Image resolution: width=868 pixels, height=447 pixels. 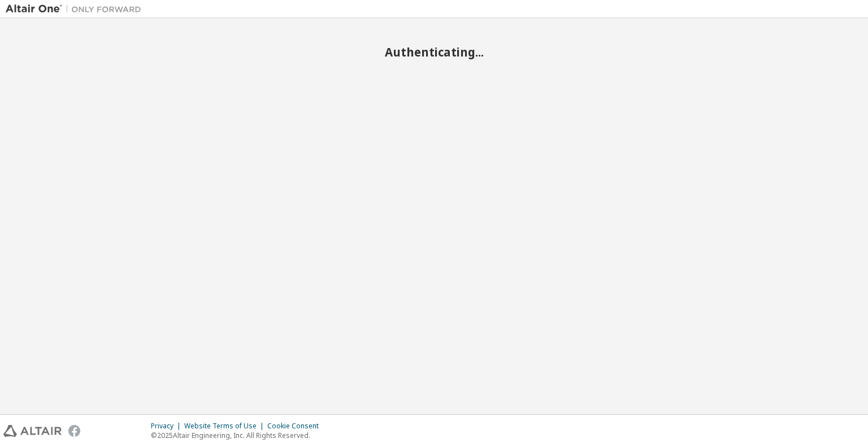 What do you see at coordinates (76, 9) in the screenshot?
I see `img: Altair One` at bounding box center [76, 9].